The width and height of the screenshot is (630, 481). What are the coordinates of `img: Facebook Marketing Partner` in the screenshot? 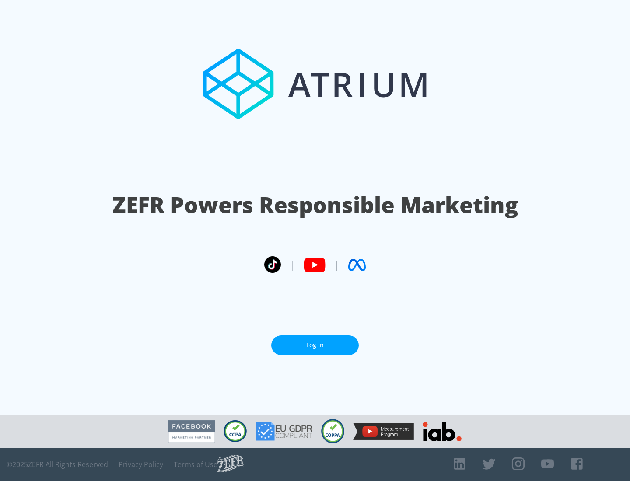 It's located at (192, 432).